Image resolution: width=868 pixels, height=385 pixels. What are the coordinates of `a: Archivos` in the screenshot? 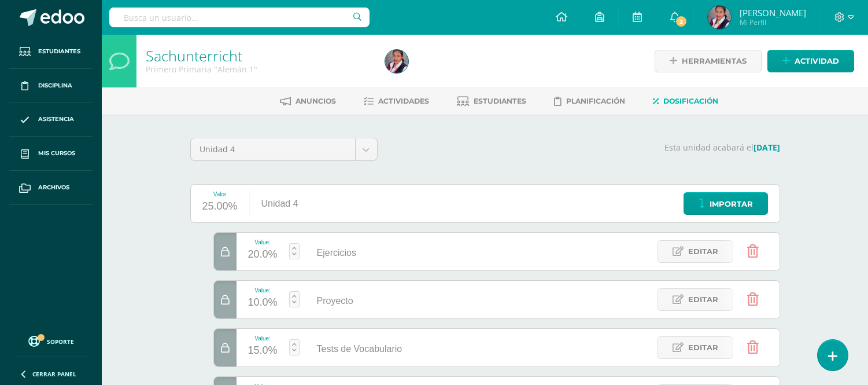 It's located at (51, 188).